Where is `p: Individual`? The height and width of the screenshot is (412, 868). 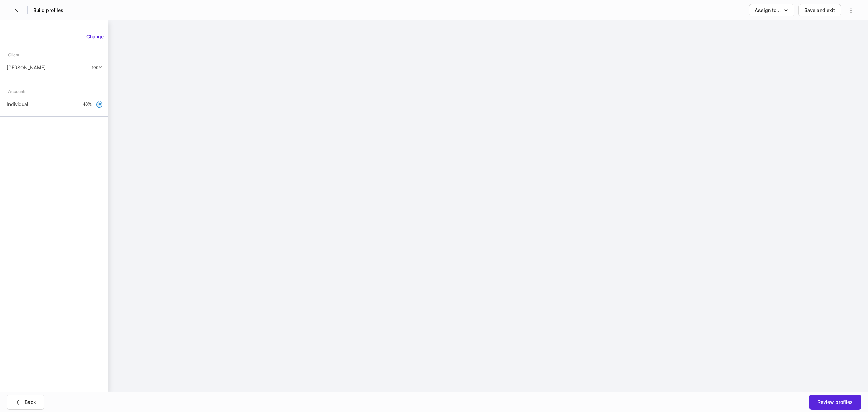
p: Individual is located at coordinates (17, 104).